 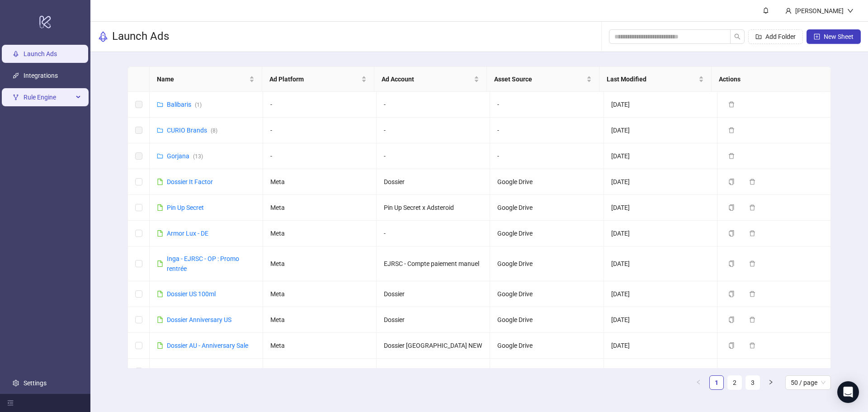 What do you see at coordinates (430, 79) in the screenshot?
I see `th: Ad Account` at bounding box center [430, 79].